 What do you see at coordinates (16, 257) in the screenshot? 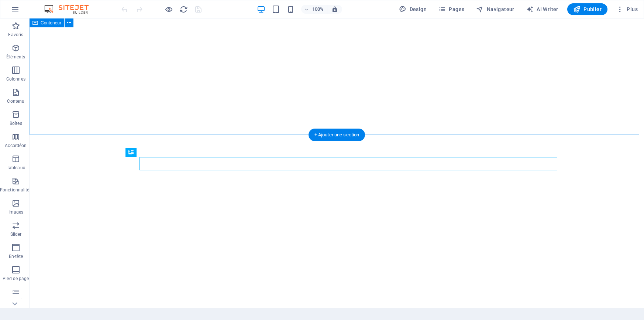
I see `p: En-tête` at bounding box center [16, 257].